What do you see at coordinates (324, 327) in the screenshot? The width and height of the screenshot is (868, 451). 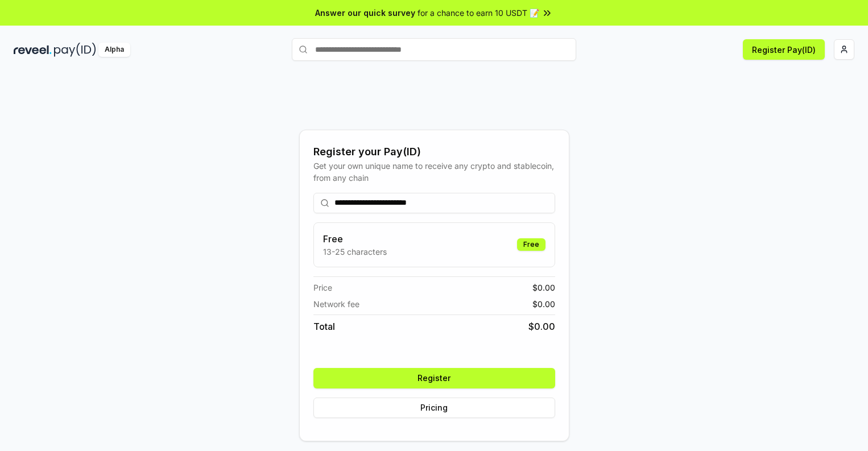 I see `span: Total` at bounding box center [324, 327].